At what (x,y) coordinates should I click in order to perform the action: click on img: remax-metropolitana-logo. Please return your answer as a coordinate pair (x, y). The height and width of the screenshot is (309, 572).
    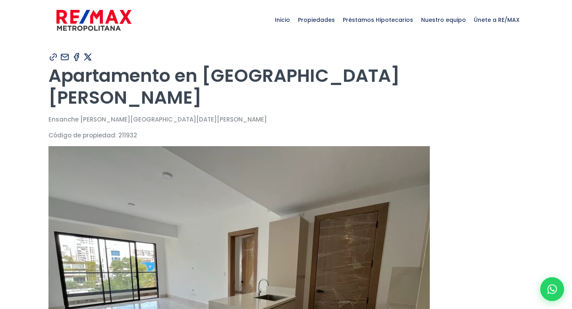
    Looking at the image, I should click on (94, 20).